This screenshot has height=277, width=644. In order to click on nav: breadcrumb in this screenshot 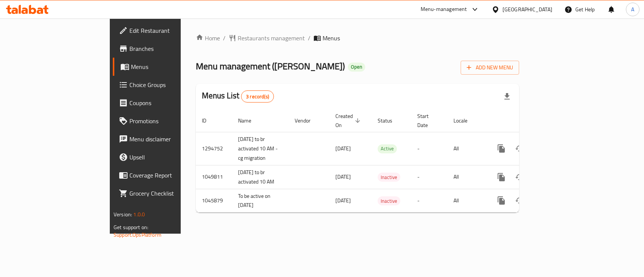, I will do `click(357, 38)`.